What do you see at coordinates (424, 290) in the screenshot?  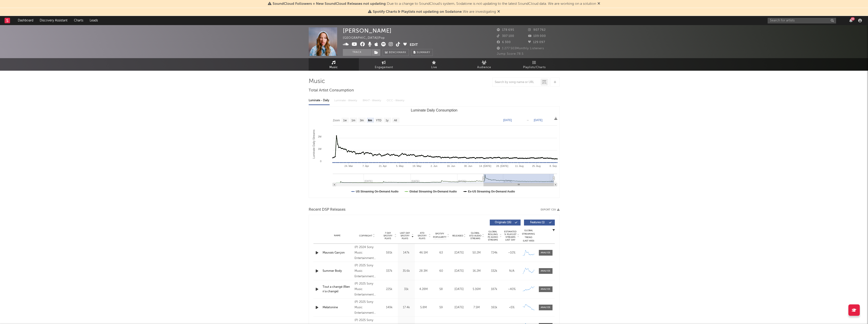 I see `div: 4.28M` at bounding box center [424, 290].